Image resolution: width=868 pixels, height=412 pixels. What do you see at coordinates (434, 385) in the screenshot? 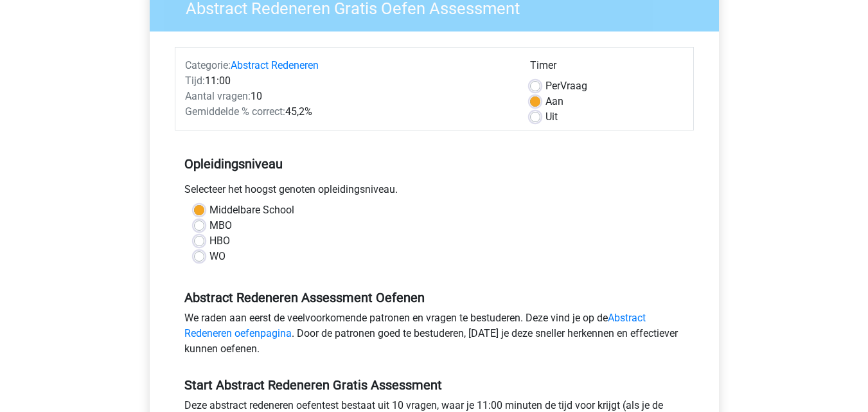
I see `h5: Start Abstract Redeneren Gratis Assessment` at bounding box center [434, 385].